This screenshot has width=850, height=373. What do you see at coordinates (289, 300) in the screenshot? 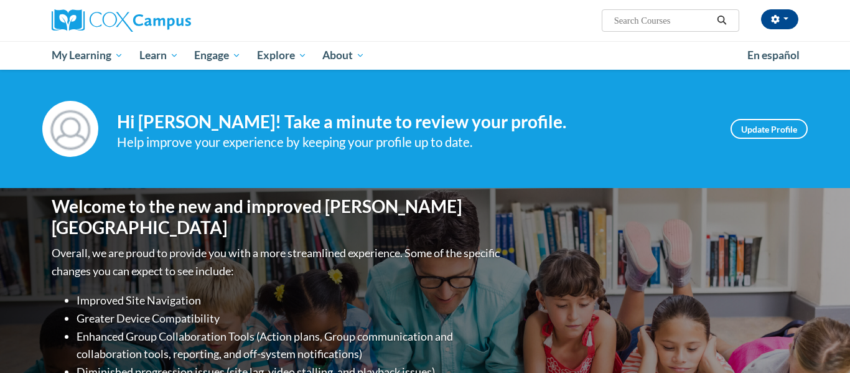
I see `li: Improved Site Navigation` at bounding box center [289, 300].